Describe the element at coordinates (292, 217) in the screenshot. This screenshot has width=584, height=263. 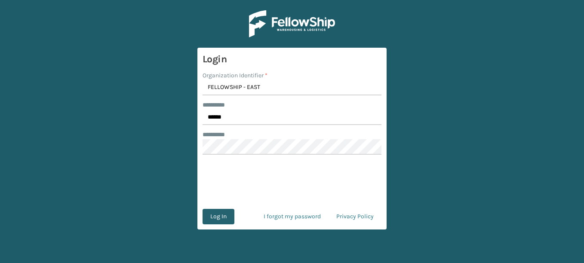
I see `a: I forgot my password` at that location.